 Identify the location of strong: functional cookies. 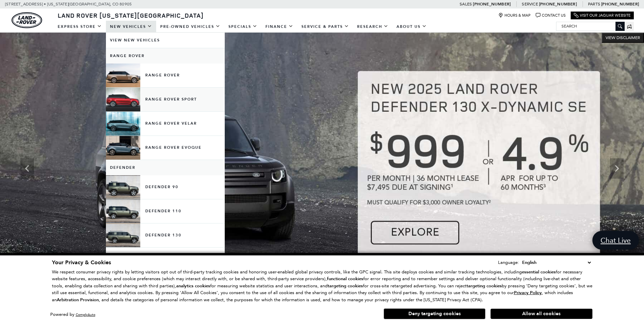
(345, 279).